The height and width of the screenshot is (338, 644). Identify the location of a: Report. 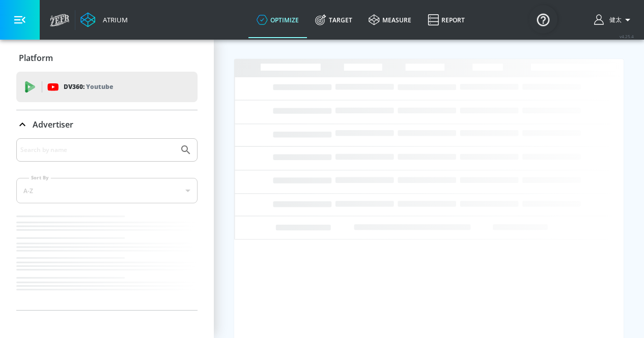
(446, 20).